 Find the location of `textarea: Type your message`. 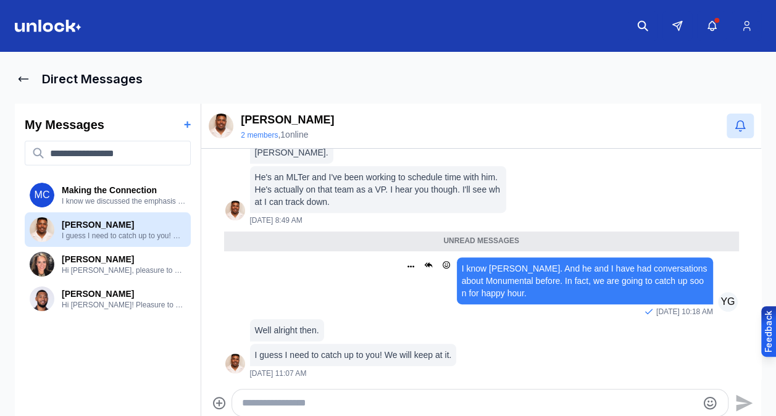

textarea: Type your message is located at coordinates (469, 403).